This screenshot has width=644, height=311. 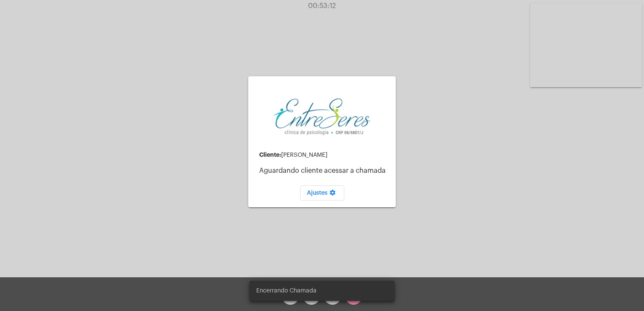 What do you see at coordinates (324, 171) in the screenshot?
I see `p: Aguardando cliente acessar a chamada` at bounding box center [324, 171].